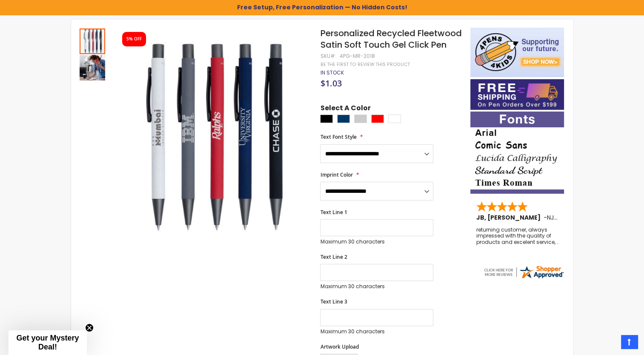 Image resolution: width=644 pixels, height=355 pixels. I want to click on strong: SKU, so click(328, 56).